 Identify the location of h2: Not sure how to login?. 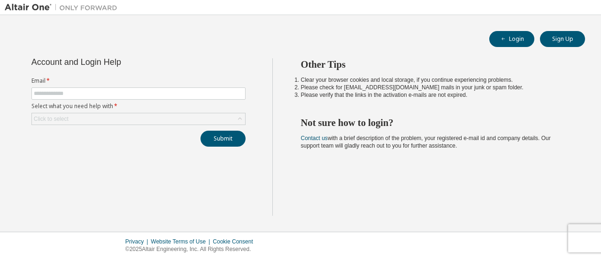
(435, 123).